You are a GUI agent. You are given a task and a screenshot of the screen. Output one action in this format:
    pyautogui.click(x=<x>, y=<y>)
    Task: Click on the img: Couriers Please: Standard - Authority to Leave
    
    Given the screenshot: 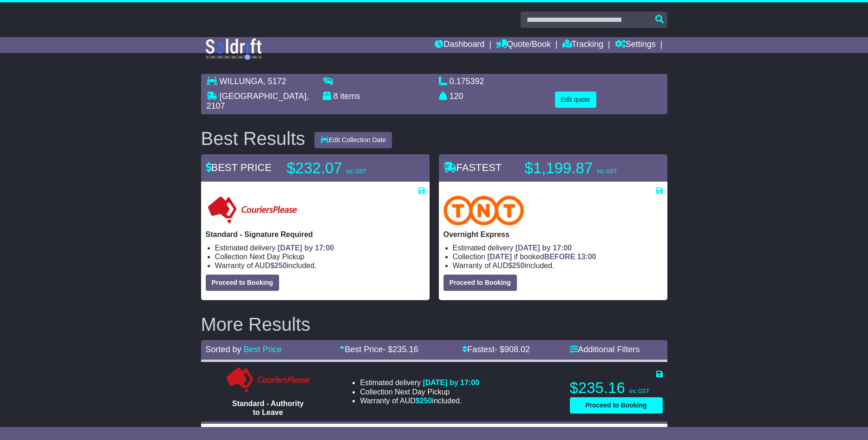 What is the action you would take?
    pyautogui.click(x=268, y=380)
    